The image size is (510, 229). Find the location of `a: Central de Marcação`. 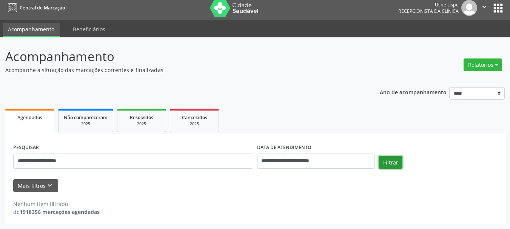

a: Central de Marcação is located at coordinates (35, 8).